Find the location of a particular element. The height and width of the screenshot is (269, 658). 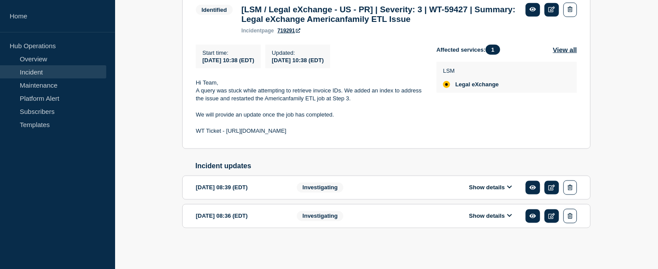

h2: Incident updates is located at coordinates (393, 166).